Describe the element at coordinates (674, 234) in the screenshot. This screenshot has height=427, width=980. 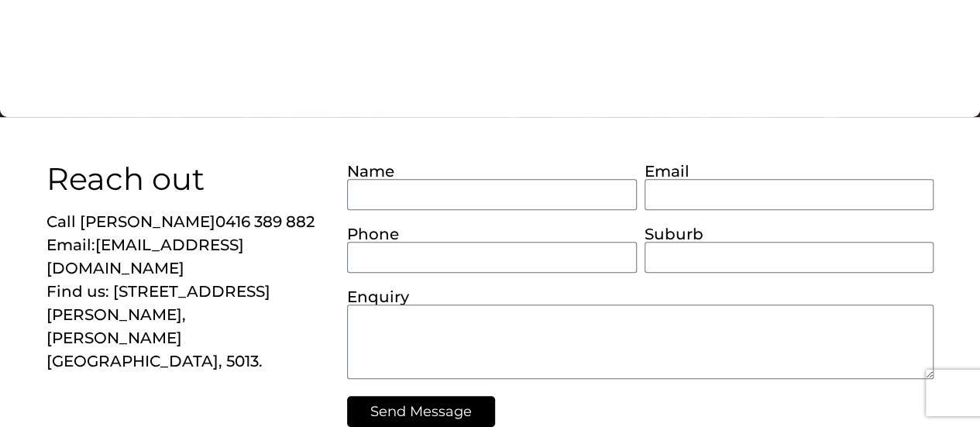
I see `label: Suburb` at that location.